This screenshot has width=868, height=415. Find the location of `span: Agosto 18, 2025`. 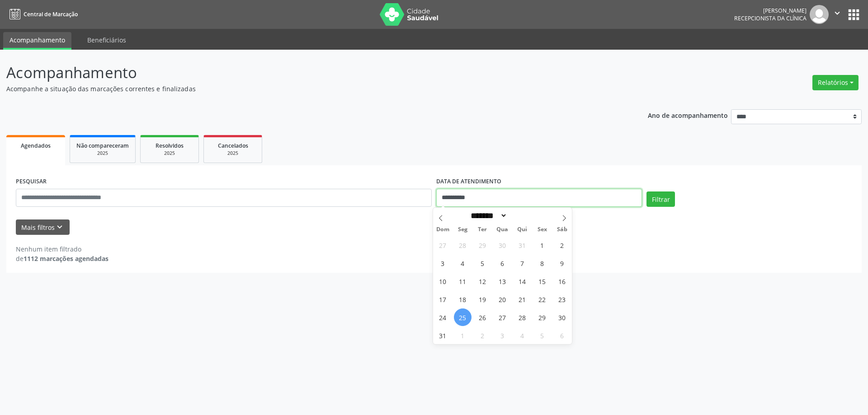

span: Agosto 18, 2025 is located at coordinates (462, 299).